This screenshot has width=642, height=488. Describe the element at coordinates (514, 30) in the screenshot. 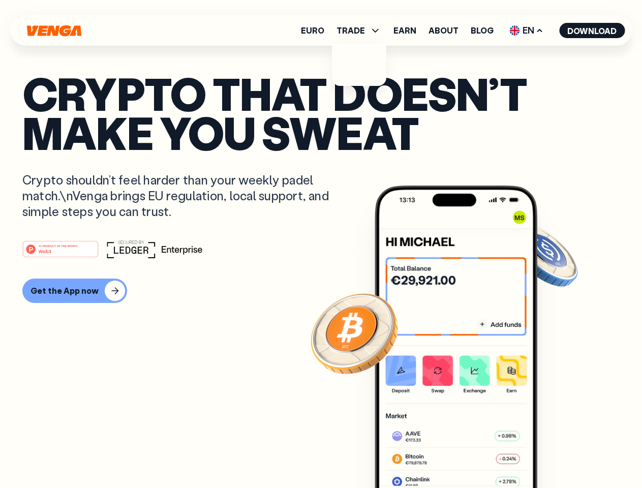

I see `img: flag-uk` at that location.